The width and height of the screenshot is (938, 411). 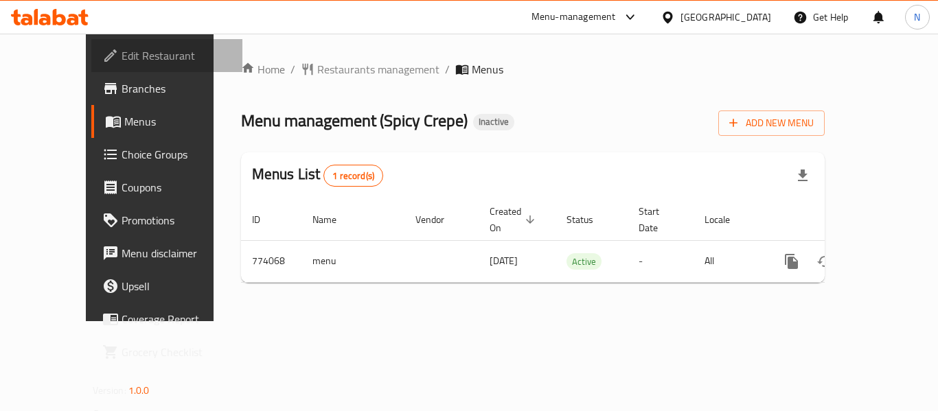 I want to click on span: Start Date, so click(x=658, y=220).